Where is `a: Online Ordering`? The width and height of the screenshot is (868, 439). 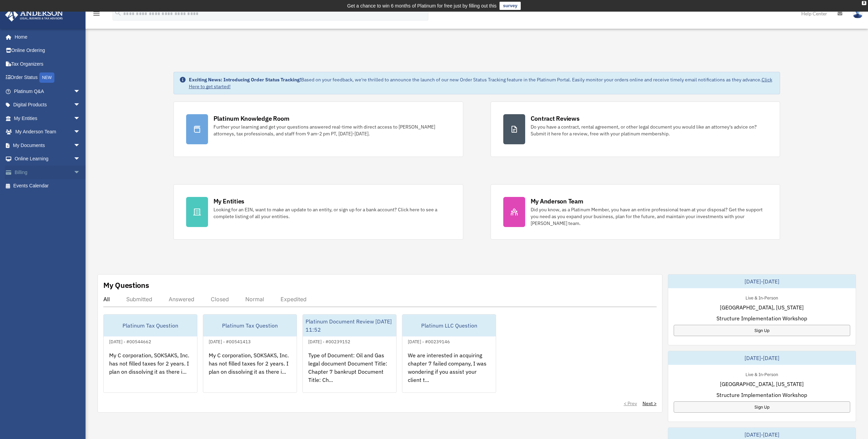
a: Online Ordering is located at coordinates (48, 50).